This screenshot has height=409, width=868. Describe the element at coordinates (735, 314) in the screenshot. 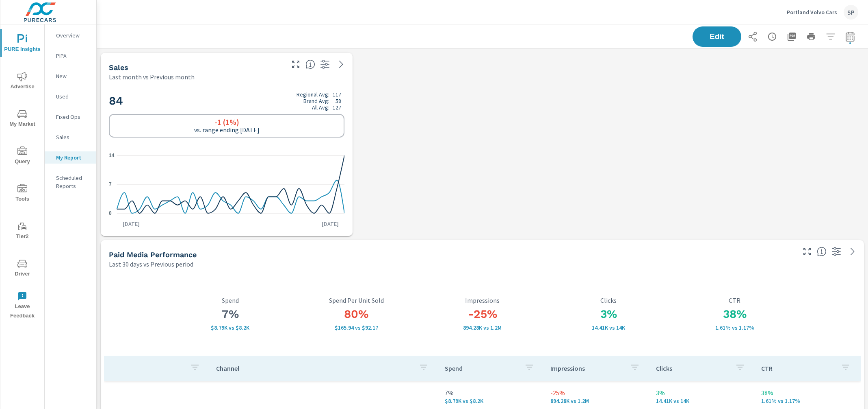

I see `h3: 38%` at that location.